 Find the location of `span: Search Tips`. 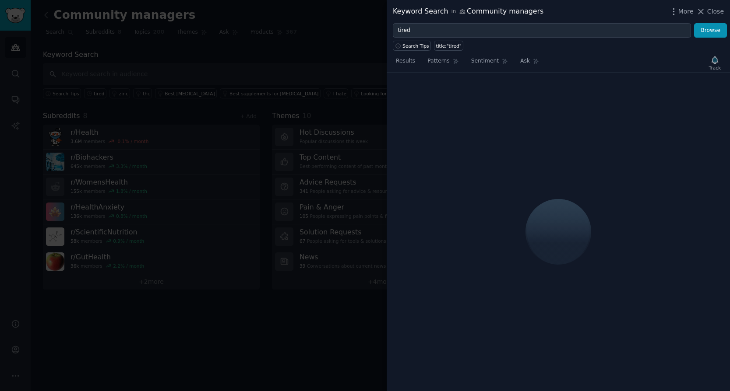

span: Search Tips is located at coordinates (416, 46).